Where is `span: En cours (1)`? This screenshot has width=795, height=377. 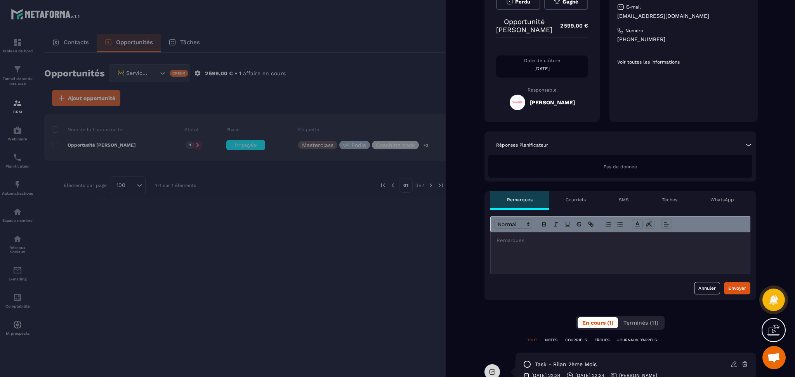
span: En cours (1) is located at coordinates (598, 323).